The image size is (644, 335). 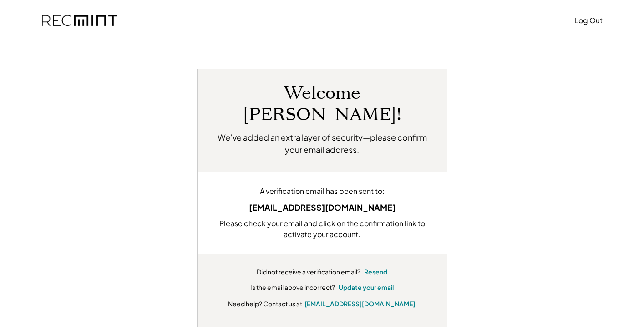 What do you see at coordinates (375, 272) in the screenshot?
I see `button: Resend` at bounding box center [375, 272].